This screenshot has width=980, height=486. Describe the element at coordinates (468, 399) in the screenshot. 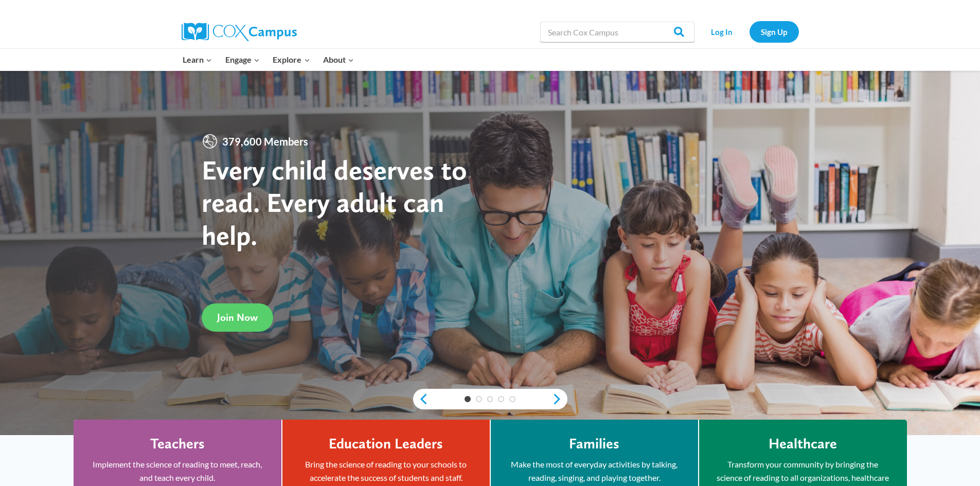

I see `a: 1` at that location.